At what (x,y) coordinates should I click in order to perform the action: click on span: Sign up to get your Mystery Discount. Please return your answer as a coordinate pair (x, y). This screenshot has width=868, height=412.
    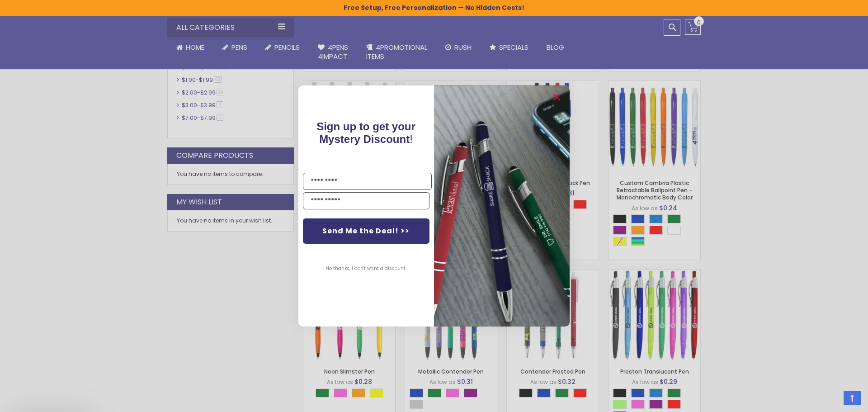
    Looking at the image, I should click on (366, 132).